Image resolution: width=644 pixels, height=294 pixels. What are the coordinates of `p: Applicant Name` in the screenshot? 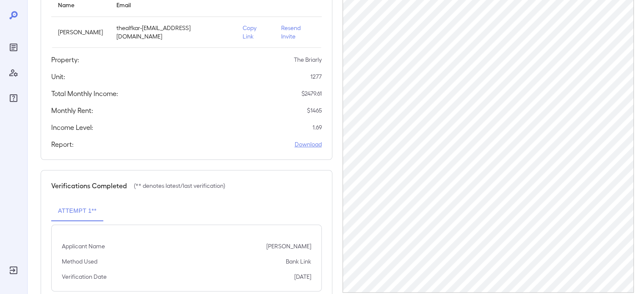 It's located at (83, 246).